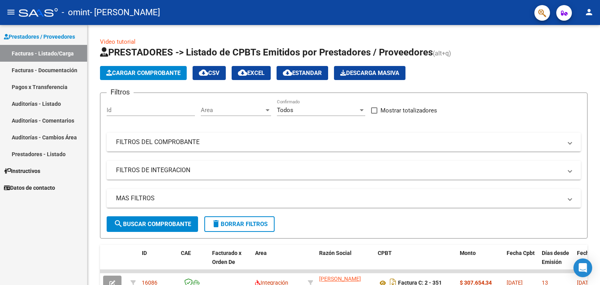 The width and height of the screenshot is (600, 285). What do you see at coordinates (521, 262) in the screenshot?
I see `datatable-header-cell: Fecha Cpbt` at bounding box center [521, 262].